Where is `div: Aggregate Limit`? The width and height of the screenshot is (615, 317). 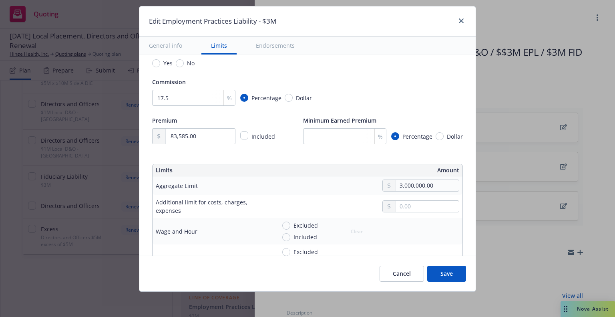 div: Aggregate Limit is located at coordinates (177, 185).